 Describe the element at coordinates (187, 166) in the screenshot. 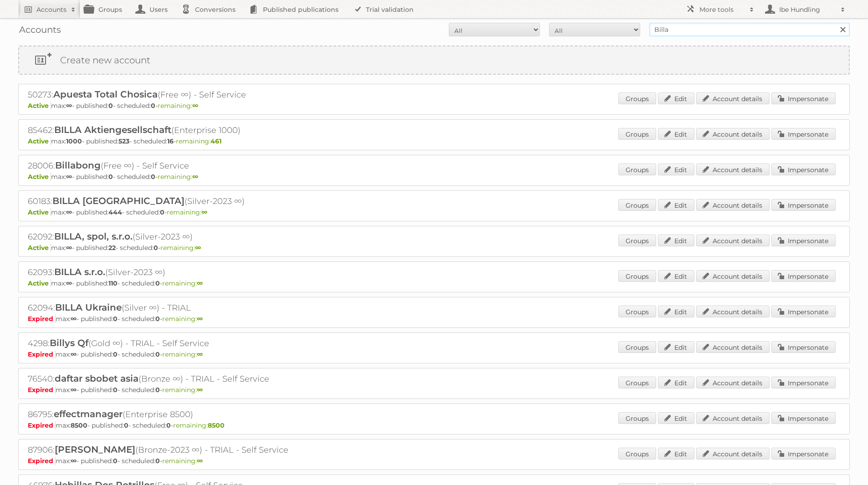

I see `h2: 28006: (Free ∞) - Self Service` at that location.